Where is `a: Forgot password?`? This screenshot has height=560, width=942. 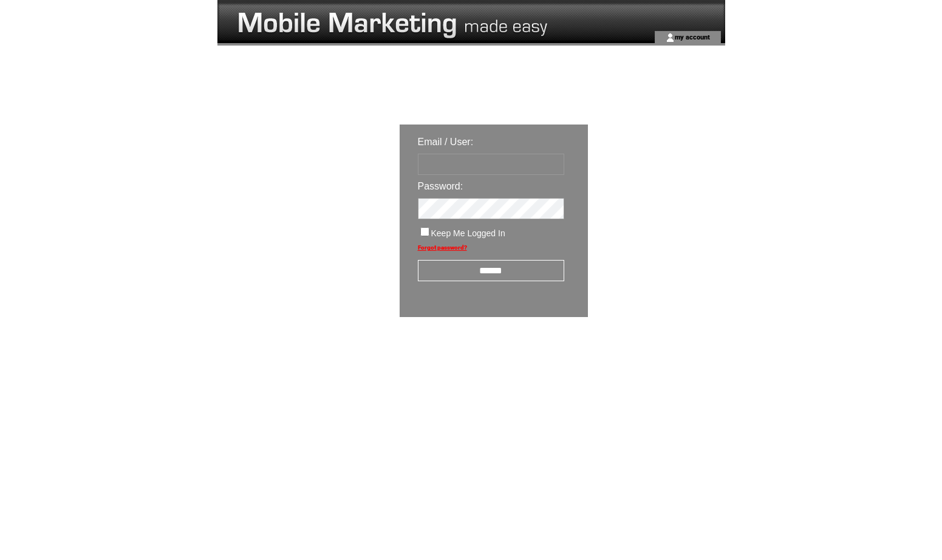 a: Forgot password? is located at coordinates (442, 247).